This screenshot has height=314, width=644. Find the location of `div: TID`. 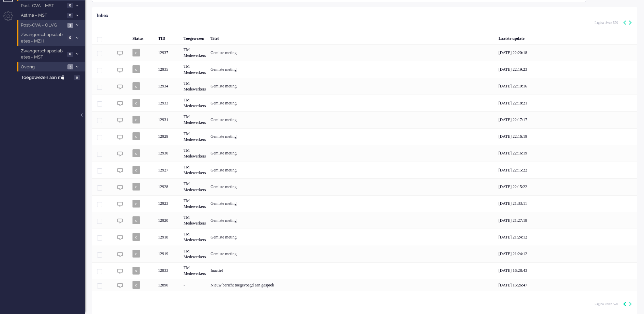

div: TID is located at coordinates (168, 38).